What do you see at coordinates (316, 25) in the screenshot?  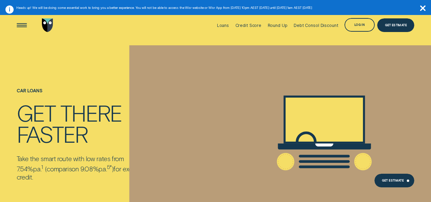 I see `a: Debt Consol Discount` at bounding box center [316, 25].